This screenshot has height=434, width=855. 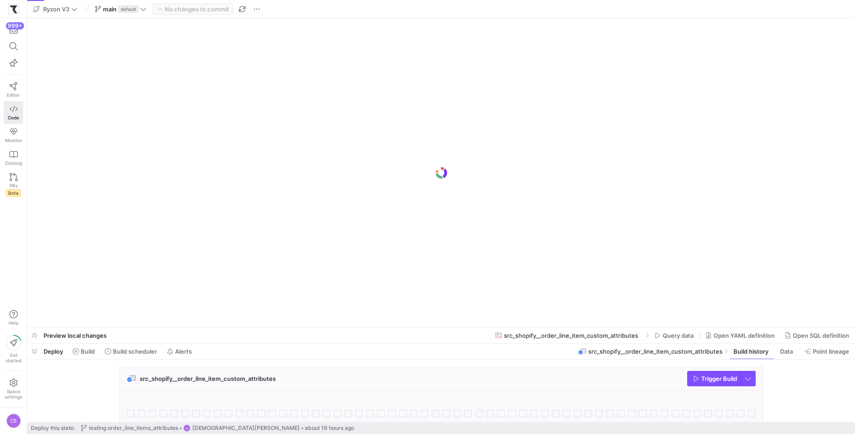 What do you see at coordinates (492, 157) in the screenshot?
I see `div: Overview of how to get up to speed with your editor.` at bounding box center [492, 157].